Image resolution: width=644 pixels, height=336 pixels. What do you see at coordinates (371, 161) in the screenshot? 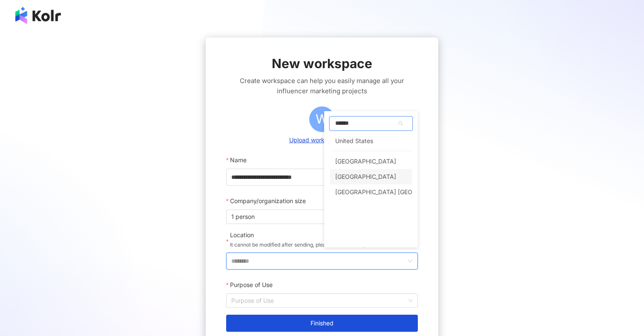
I see `div: United Arab Emirates` at bounding box center [371, 161].